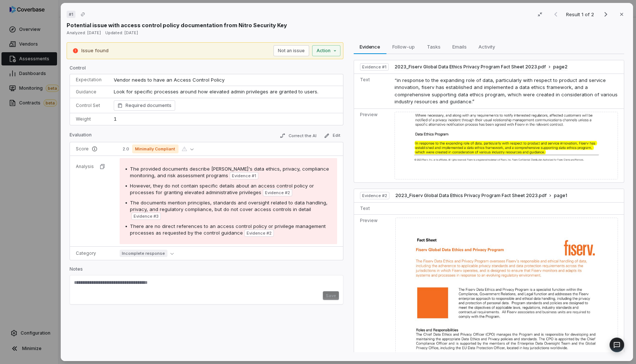 The height and width of the screenshot is (364, 636). What do you see at coordinates (403, 47) in the screenshot?
I see `span: Follow-up` at bounding box center [403, 47].